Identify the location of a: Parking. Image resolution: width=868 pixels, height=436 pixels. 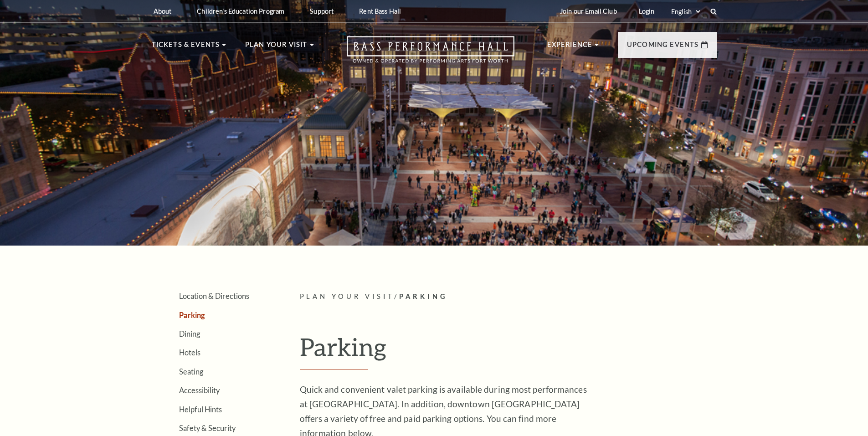
(192, 315).